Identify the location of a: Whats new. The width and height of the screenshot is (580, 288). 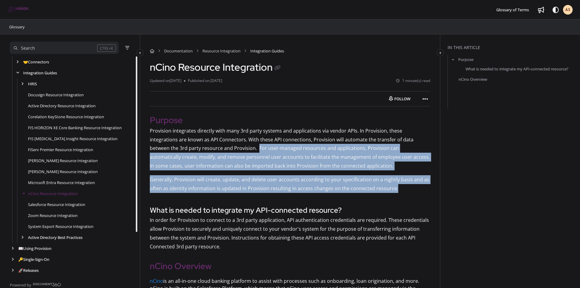
(541, 10).